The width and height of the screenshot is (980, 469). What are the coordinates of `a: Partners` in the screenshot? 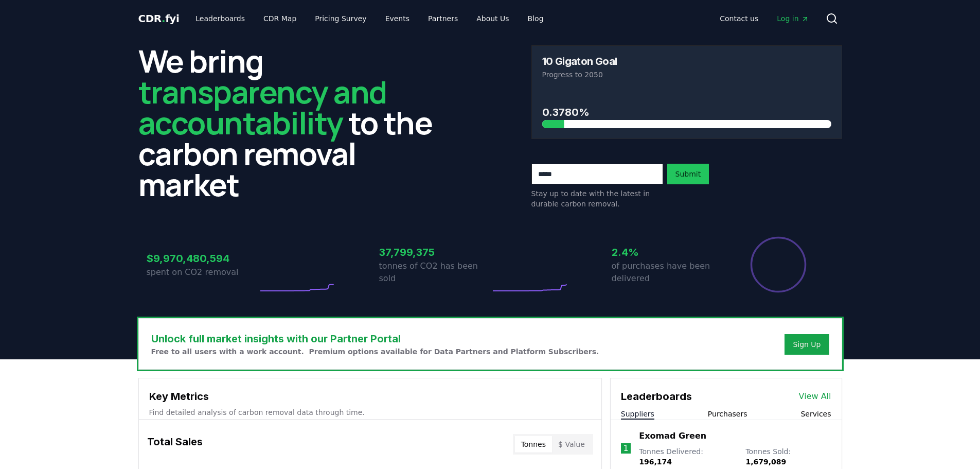 It's located at (443, 18).